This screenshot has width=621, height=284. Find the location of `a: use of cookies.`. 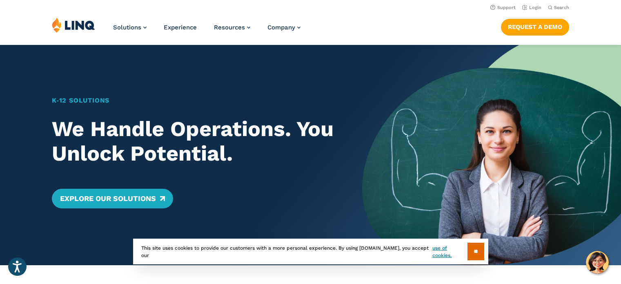

a: use of cookies. is located at coordinates (450, 252).